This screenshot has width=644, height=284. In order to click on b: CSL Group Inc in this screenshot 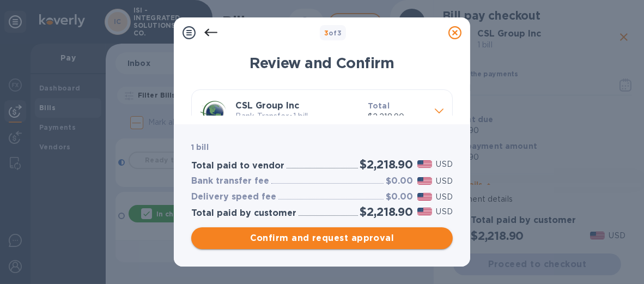, I will do `click(267, 105)`.